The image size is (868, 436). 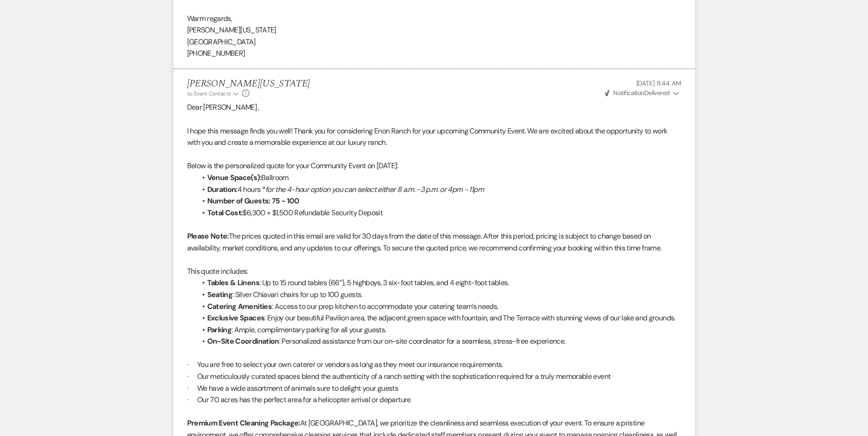 What do you see at coordinates (439, 295) in the screenshot?
I see `li: : Silver Chiavari chairs for up to 100 guests.` at bounding box center [439, 295].